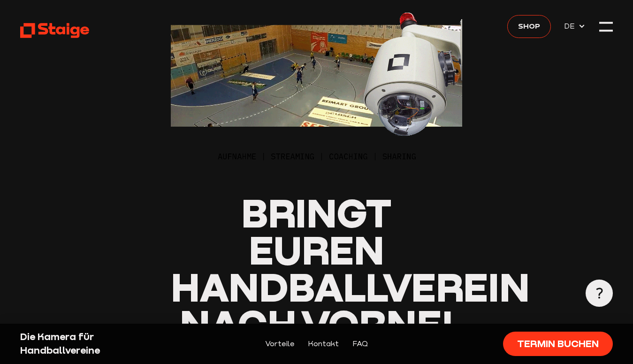  Describe the element at coordinates (529, 27) in the screenshot. I see `a: Shop` at that location.